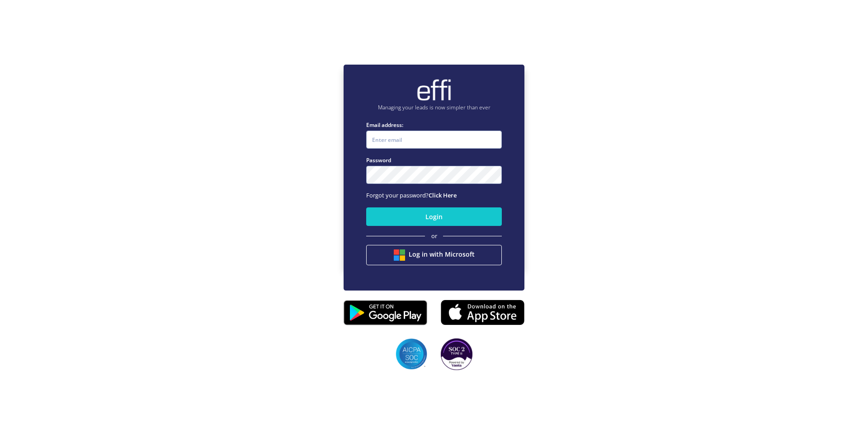 This screenshot has width=868, height=427. Describe the element at coordinates (434, 237) in the screenshot. I see `span: or` at that location.